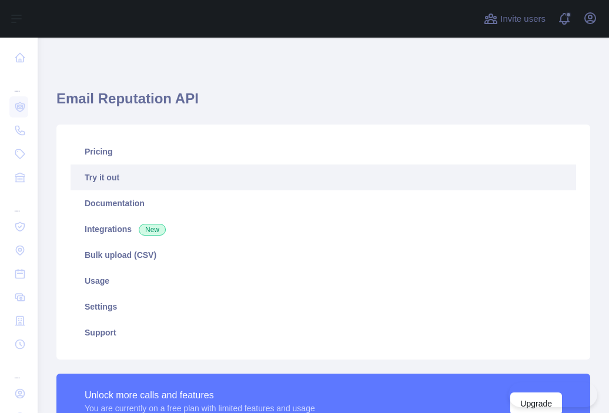 The width and height of the screenshot is (609, 413). What do you see at coordinates (323, 229) in the screenshot?
I see `a: Integrations New` at bounding box center [323, 229].